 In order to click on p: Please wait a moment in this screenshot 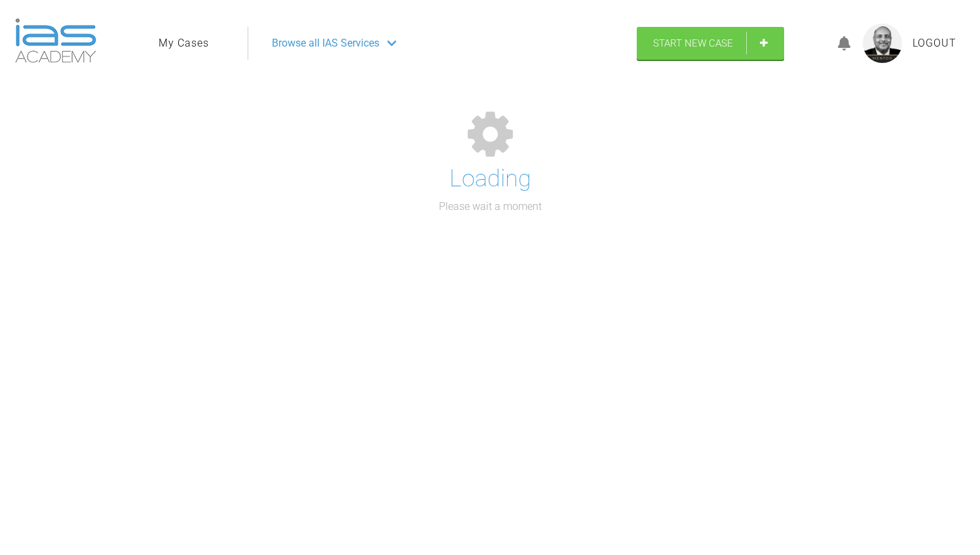, I will do `click(490, 206)`.